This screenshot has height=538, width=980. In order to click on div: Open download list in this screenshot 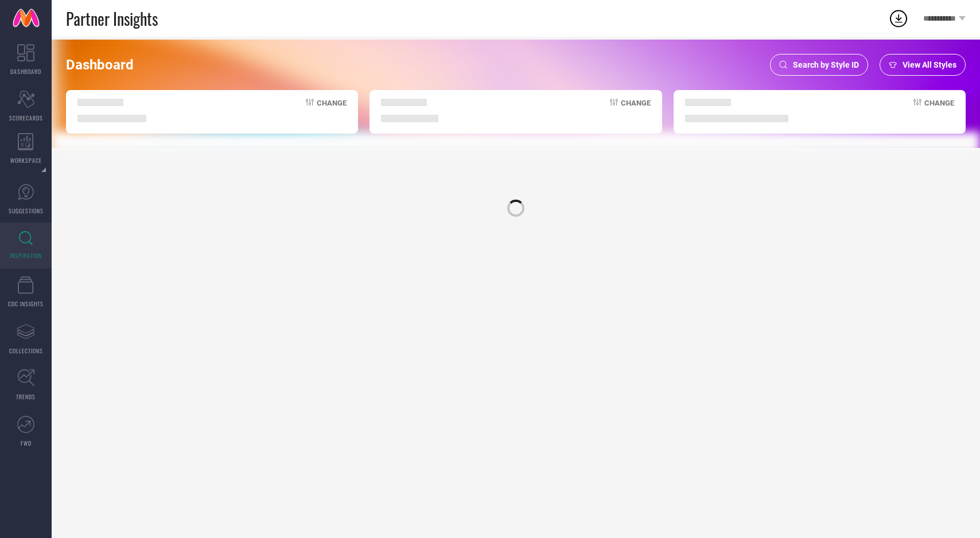, I will do `click(898, 18)`.